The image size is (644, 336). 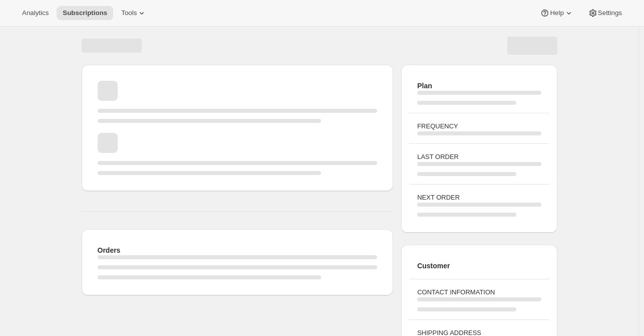 What do you see at coordinates (479, 266) in the screenshot?
I see `h2: Customer` at bounding box center [479, 266].